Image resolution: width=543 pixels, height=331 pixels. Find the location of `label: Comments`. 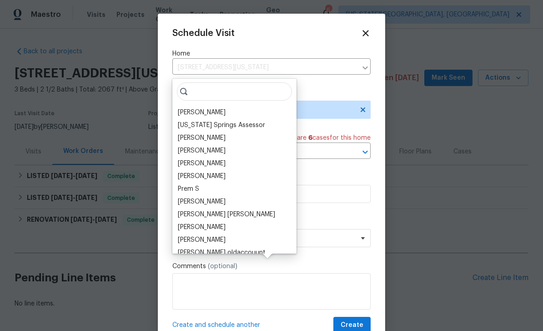

label: Comments is located at coordinates (272, 266).